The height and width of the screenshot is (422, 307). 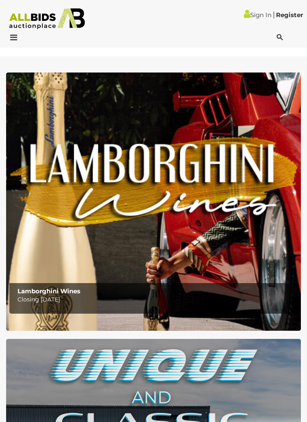 I want to click on a: Register, so click(x=289, y=15).